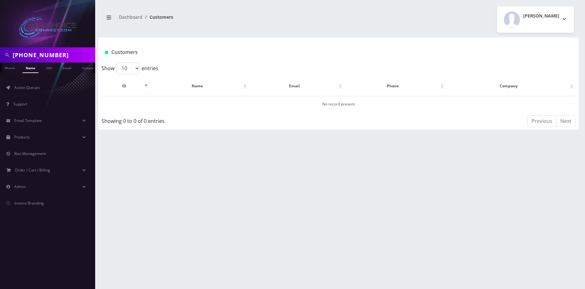 The image size is (585, 289). I want to click on span: Products, so click(22, 137).